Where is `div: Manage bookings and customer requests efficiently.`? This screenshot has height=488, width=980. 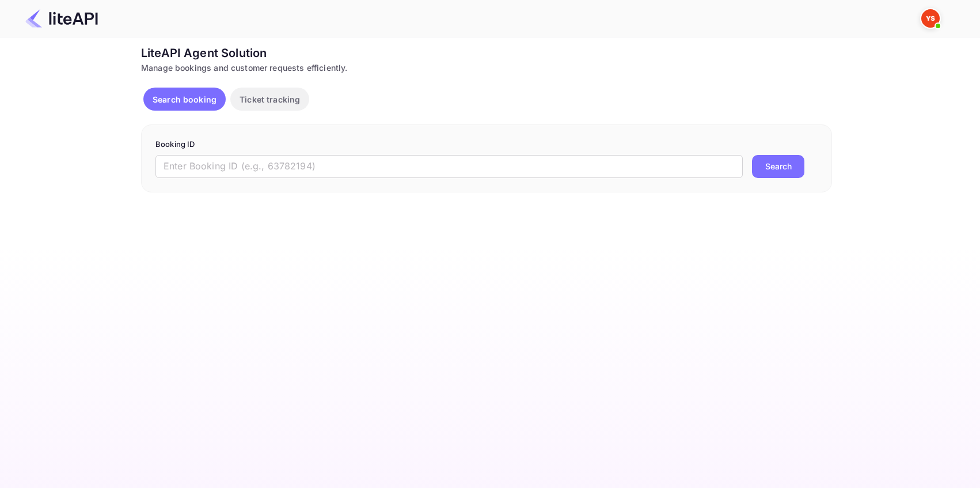 div: Manage bookings and customer requests efficiently. is located at coordinates (486, 67).